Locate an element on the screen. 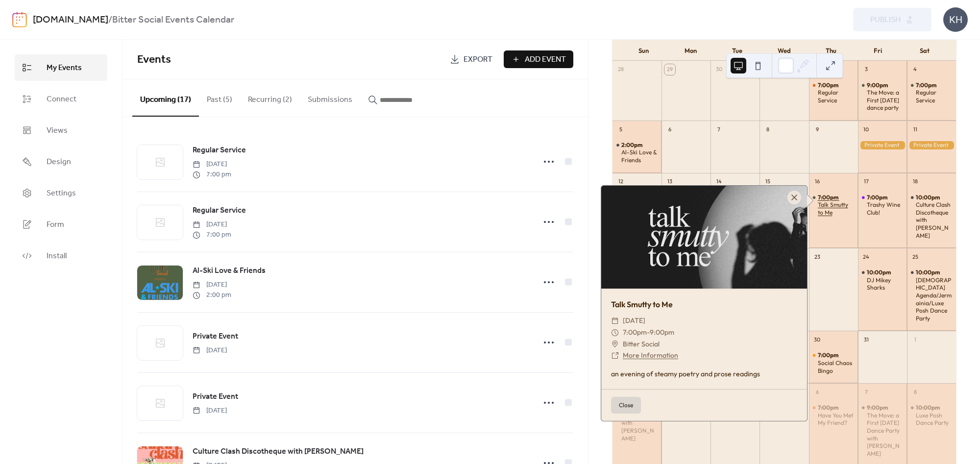 This screenshot has width=980, height=464. span: Bitter Social is located at coordinates (641, 345).